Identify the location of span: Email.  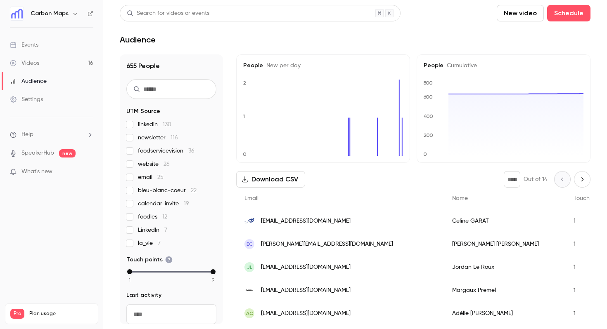
(251, 199).